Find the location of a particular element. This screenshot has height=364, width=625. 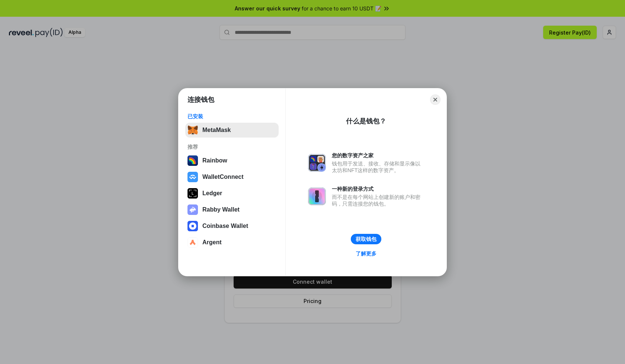

div: Rabby Wallet is located at coordinates (221, 210).